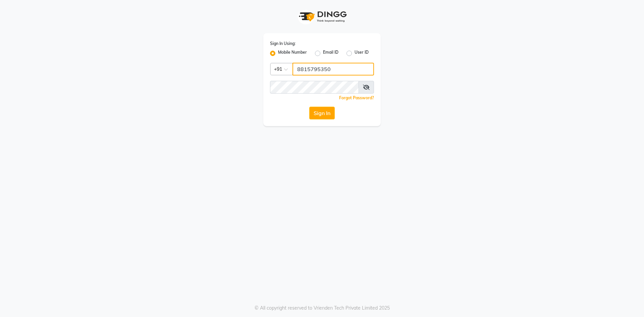 The width and height of the screenshot is (644, 317). I want to click on button: Sign In, so click(322, 113).